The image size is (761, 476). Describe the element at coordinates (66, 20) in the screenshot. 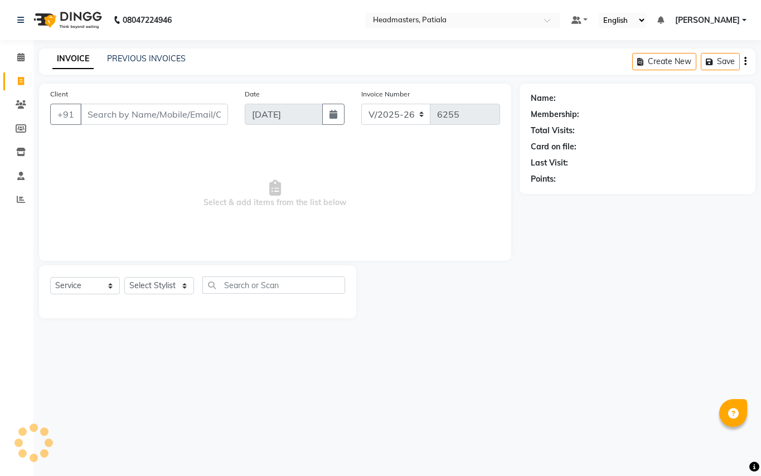

I see `img: logo` at that location.